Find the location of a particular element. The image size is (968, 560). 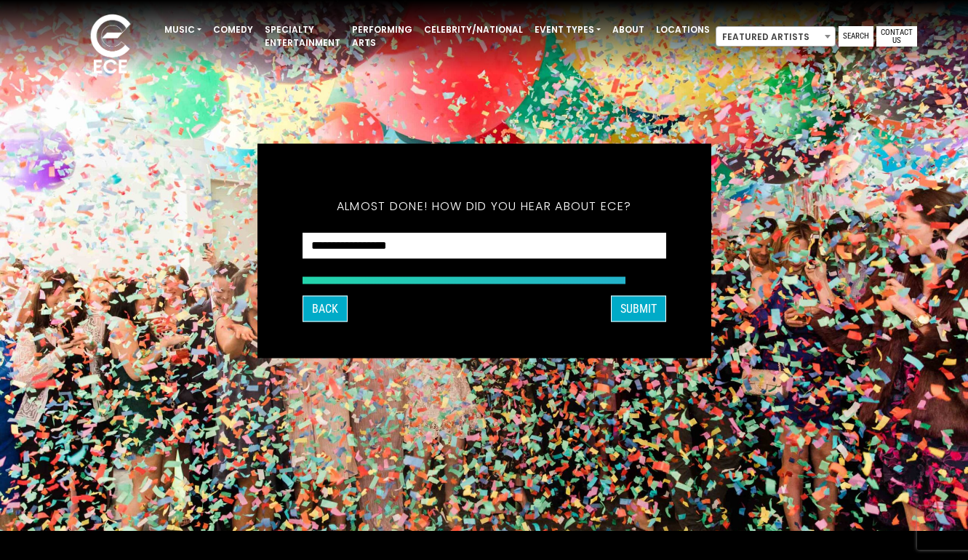

a: Locations is located at coordinates (683, 29).